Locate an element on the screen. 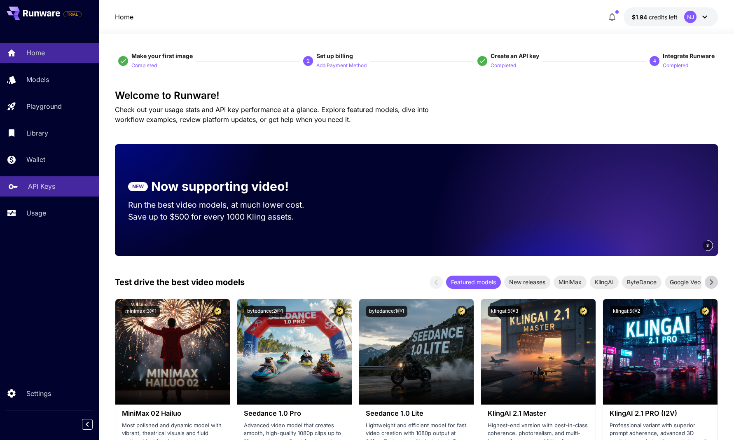  button: Add Payment Method is located at coordinates (341, 65).